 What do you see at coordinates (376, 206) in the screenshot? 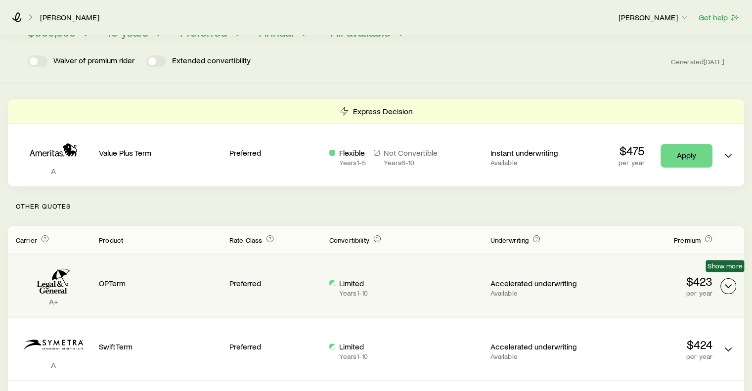
I see `p: Other Quotes` at bounding box center [376, 206].